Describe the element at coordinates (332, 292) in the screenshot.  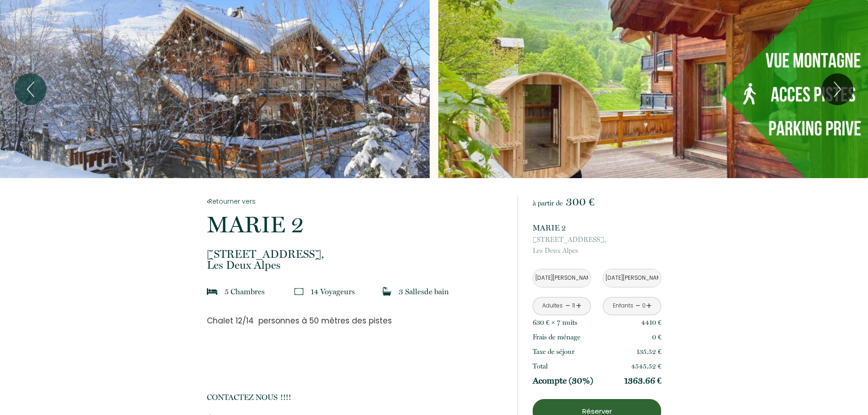
I see `p: 14 Voyageur` at that location.